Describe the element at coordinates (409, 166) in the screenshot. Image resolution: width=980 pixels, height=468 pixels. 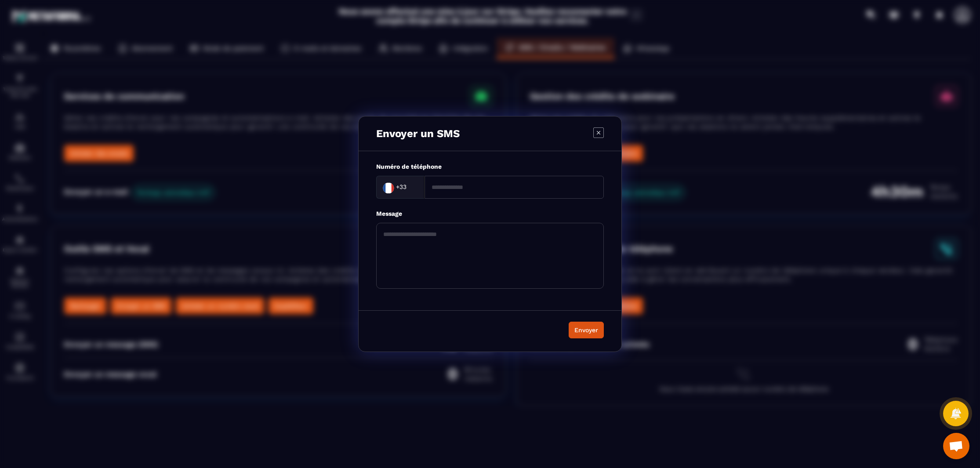
I see `label: Numéro de téléphone` at that location.